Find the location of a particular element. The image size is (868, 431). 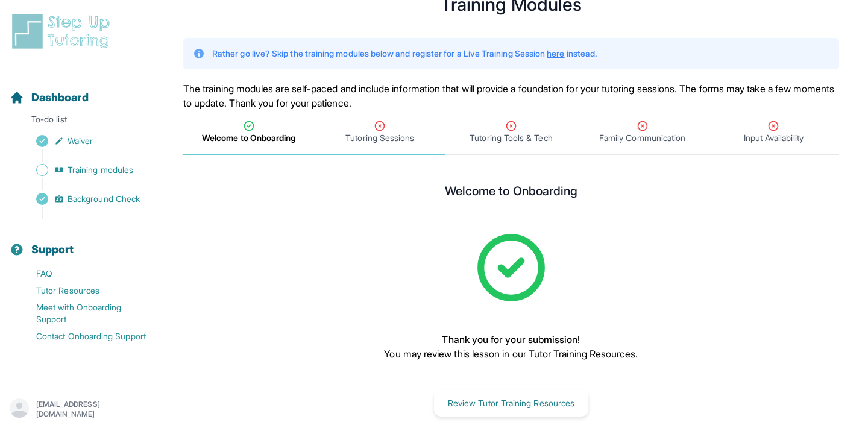

img: logo is located at coordinates (63, 31).